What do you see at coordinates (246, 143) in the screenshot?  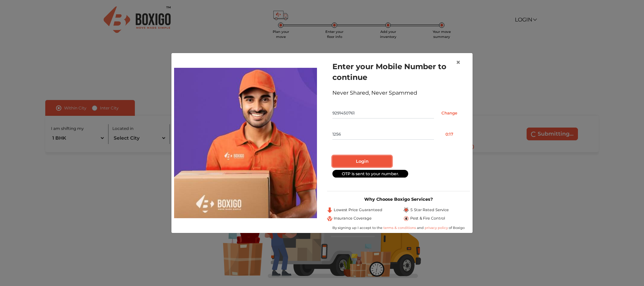 I see `img: relocation-img` at bounding box center [246, 143].